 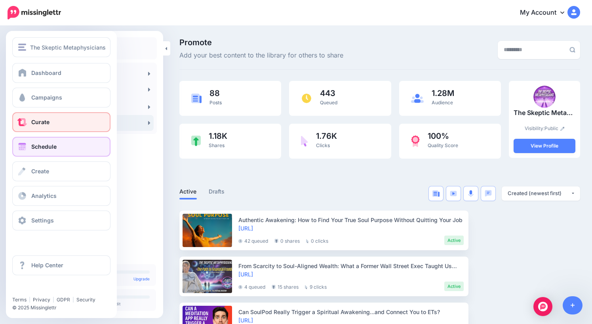 I want to click on span: The Skeptic Metaphysicians, so click(x=68, y=47).